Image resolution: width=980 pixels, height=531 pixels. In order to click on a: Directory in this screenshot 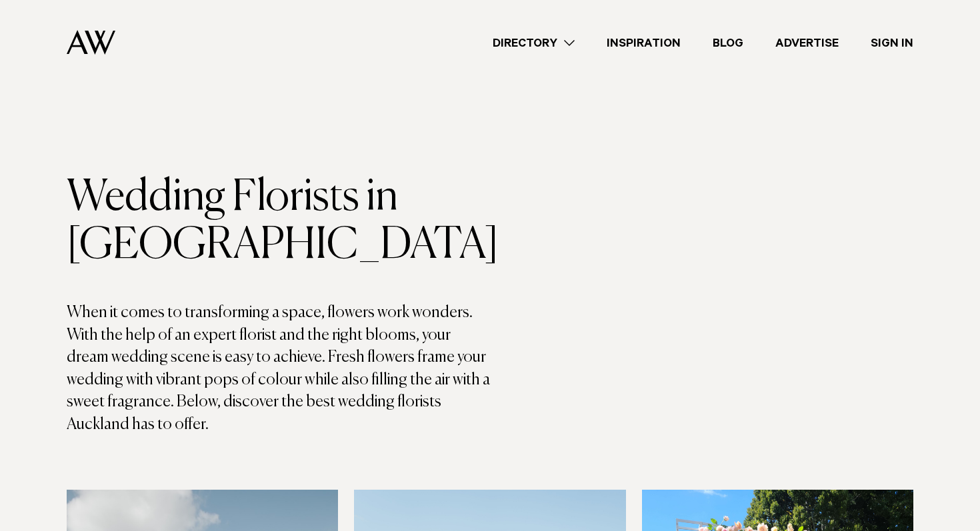, I will do `click(534, 43)`.